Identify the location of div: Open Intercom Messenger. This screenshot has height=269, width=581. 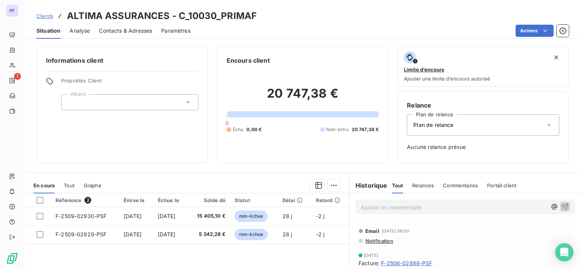
(564, 252).